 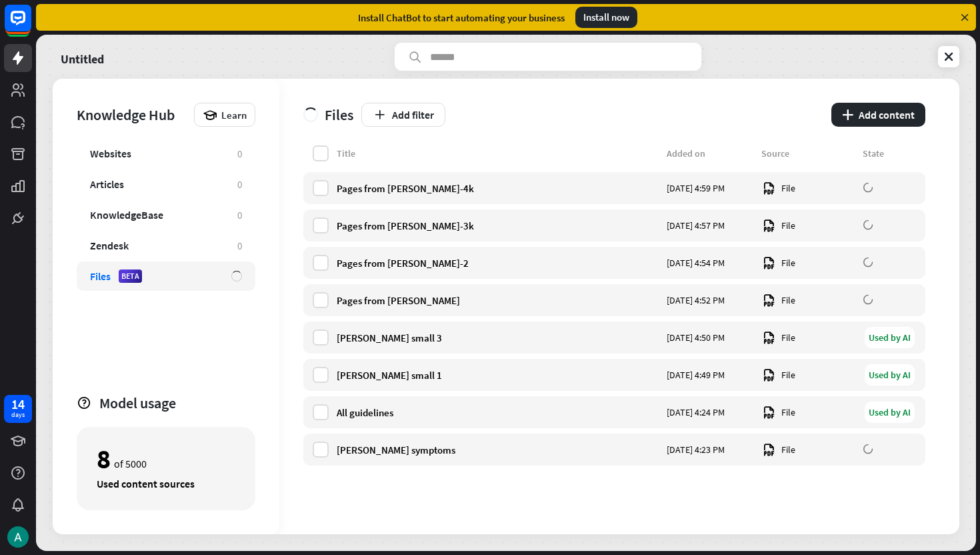 What do you see at coordinates (26, 40) in the screenshot?
I see `img: website_grey.svg` at bounding box center [26, 40].